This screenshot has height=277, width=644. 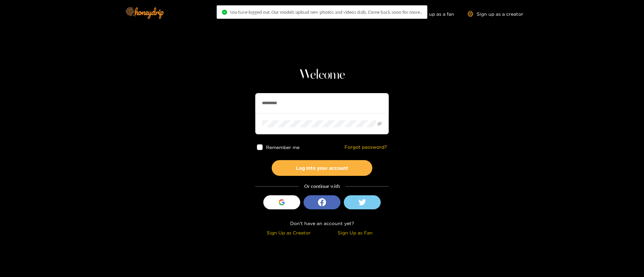 I want to click on a: Forgot password?, so click(x=366, y=147).